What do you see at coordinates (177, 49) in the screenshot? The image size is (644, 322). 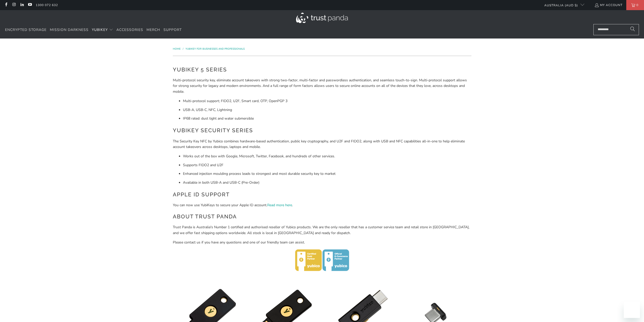 I see `a: Home` at bounding box center [177, 49].